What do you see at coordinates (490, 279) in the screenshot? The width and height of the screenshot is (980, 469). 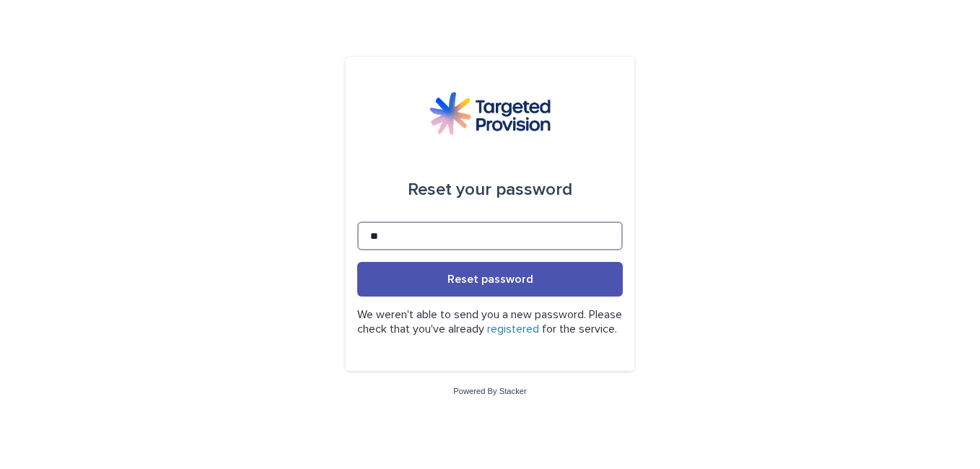 I see `button: Reset password` at bounding box center [490, 279].